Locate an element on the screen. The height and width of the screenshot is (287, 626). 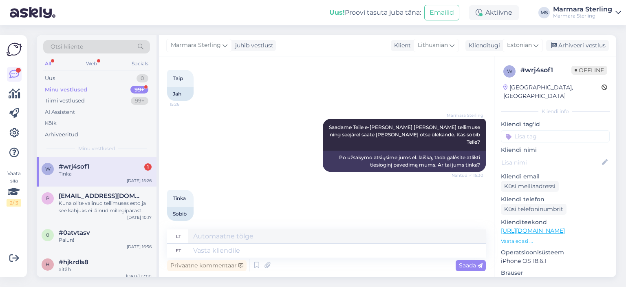
div: juhib vestlust is located at coordinates (253, 45).